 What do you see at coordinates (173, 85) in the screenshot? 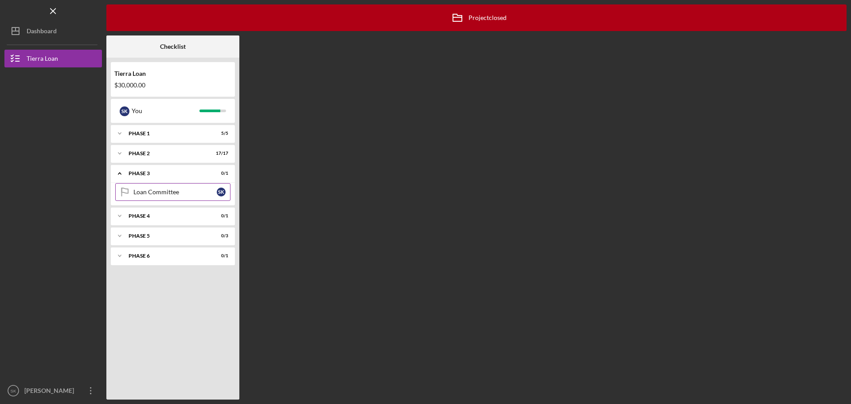
I see `div: $30,000.00` at bounding box center [173, 85].